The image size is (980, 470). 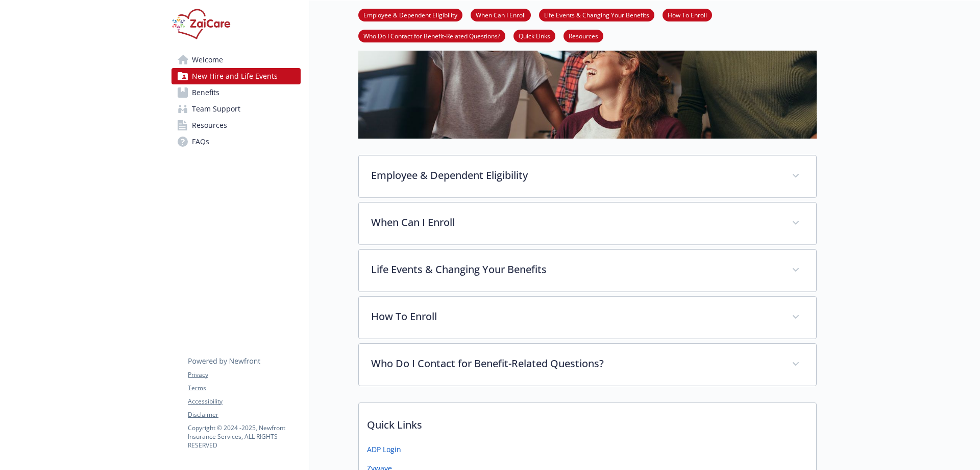 I want to click on a: ADP Login, so click(x=384, y=449).